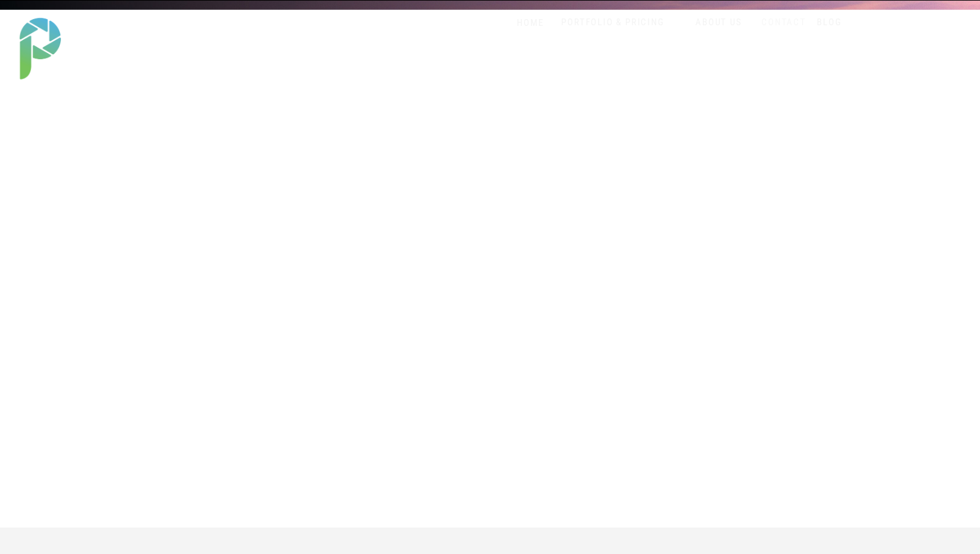 This screenshot has width=980, height=554. I want to click on a: ABOUT US, so click(719, 22).